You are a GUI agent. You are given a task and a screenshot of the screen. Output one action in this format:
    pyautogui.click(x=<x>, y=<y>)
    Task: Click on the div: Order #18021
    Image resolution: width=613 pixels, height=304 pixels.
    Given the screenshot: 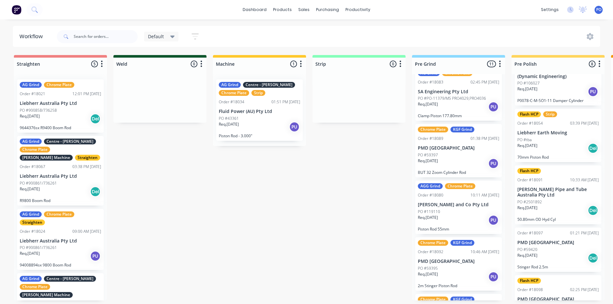 What is the action you would take?
    pyautogui.click(x=32, y=94)
    